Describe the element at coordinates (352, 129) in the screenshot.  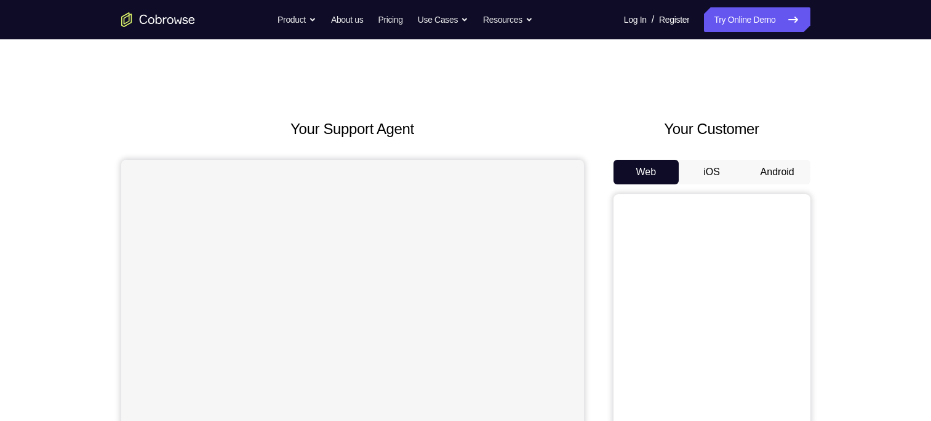
I see `h2: Your Support Agent` at that location.